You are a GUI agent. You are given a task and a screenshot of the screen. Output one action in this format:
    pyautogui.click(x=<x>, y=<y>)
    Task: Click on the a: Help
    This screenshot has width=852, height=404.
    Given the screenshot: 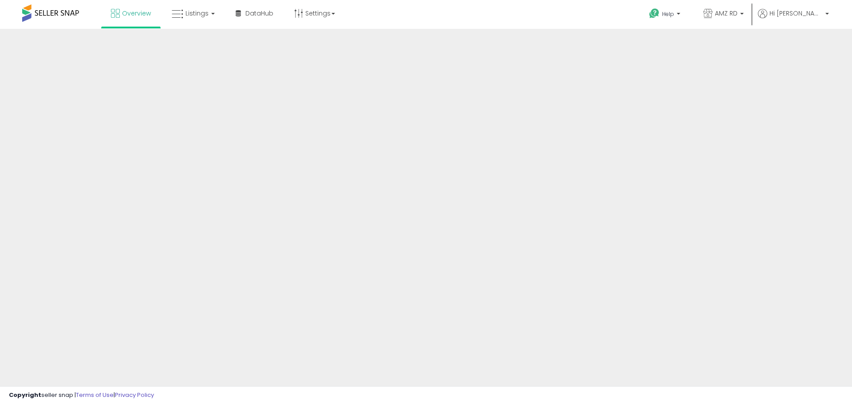 What is the action you would take?
    pyautogui.click(x=666, y=15)
    